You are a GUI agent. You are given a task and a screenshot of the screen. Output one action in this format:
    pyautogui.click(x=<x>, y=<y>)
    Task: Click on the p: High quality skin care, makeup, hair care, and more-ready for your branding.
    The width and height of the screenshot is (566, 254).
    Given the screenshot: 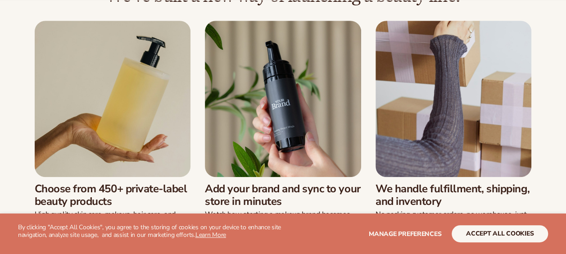 What is the action you would take?
    pyautogui.click(x=113, y=219)
    